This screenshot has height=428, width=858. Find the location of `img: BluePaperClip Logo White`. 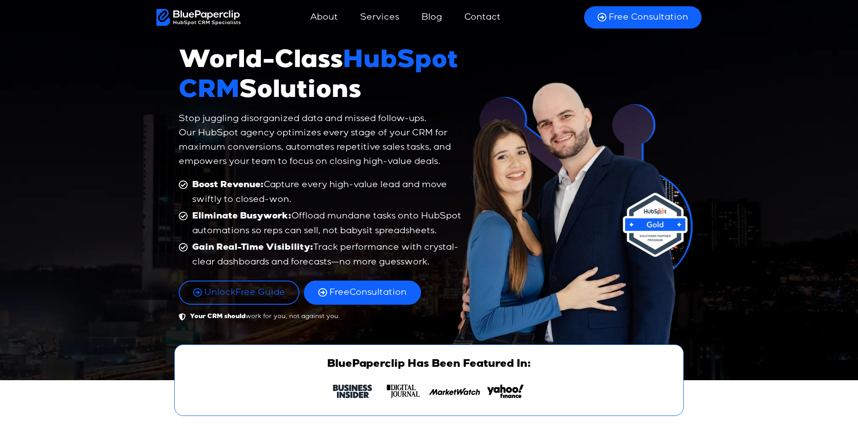

img: BluePaperClip Logo White is located at coordinates (198, 17).